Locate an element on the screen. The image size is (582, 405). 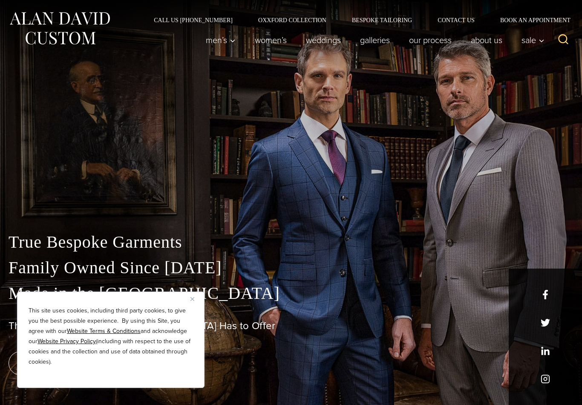
a: Women’s is located at coordinates (271, 40).